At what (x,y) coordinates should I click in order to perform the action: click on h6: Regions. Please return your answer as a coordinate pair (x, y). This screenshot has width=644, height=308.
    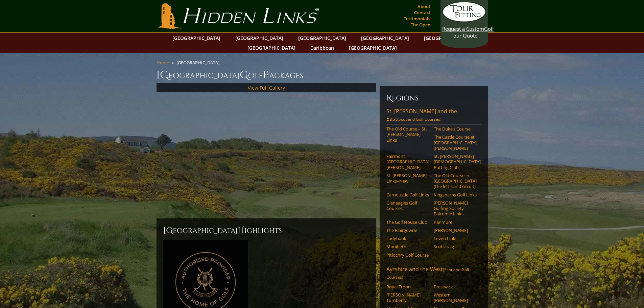
    Looking at the image, I should click on (434, 98).